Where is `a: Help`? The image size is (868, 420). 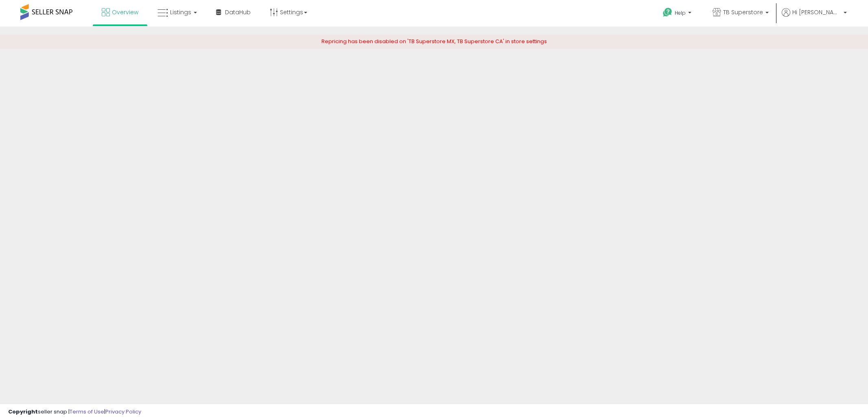
a: Help is located at coordinates (678, 14).